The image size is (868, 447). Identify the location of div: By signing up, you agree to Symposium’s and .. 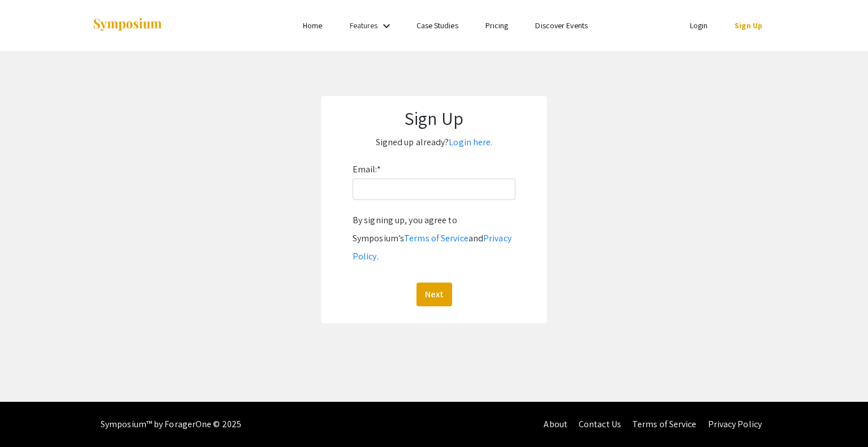
(434, 238).